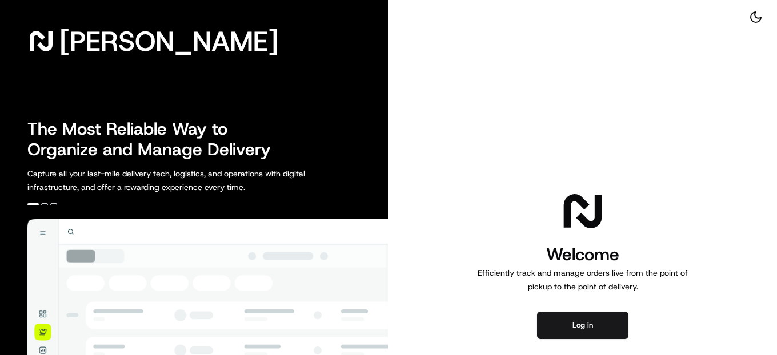 This screenshot has width=777, height=355. What do you see at coordinates (583, 280) in the screenshot?
I see `p: Efficiently track and manage orders live from the point of pickup to the point of delivery.` at bounding box center [583, 280].